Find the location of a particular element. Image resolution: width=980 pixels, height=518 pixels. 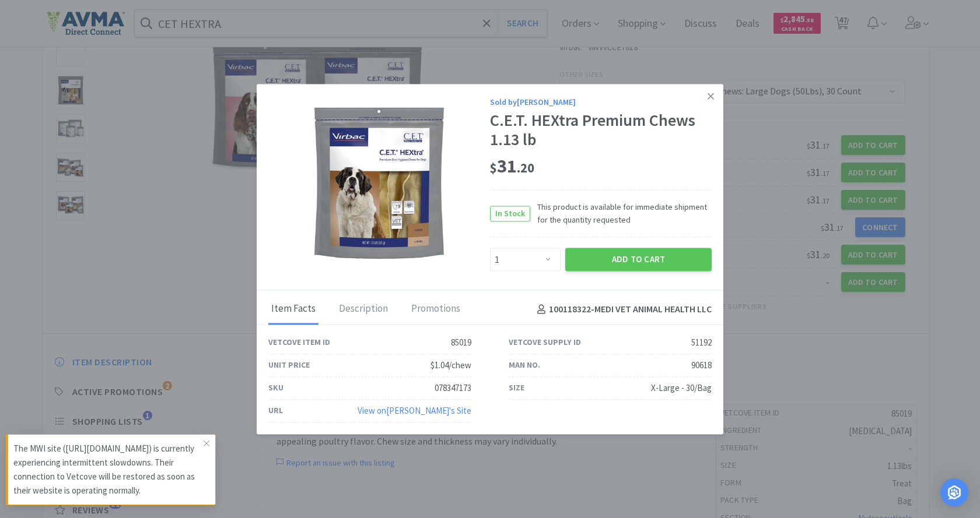

img: 99251be6aa8744bc8a94d6d3609b9943_51192.jpeg is located at coordinates (379, 184).